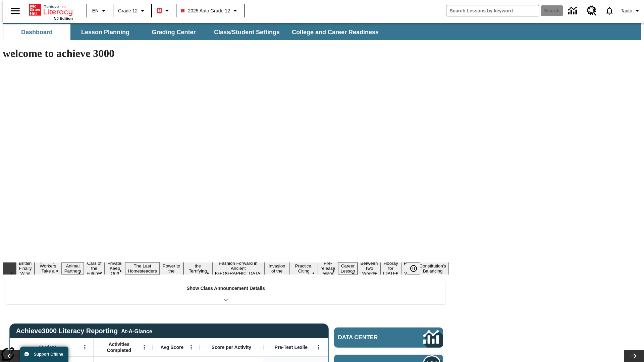 The height and width of the screenshot is (362, 644). I want to click on span: 2025 Auto Grade 12, so click(205, 11).